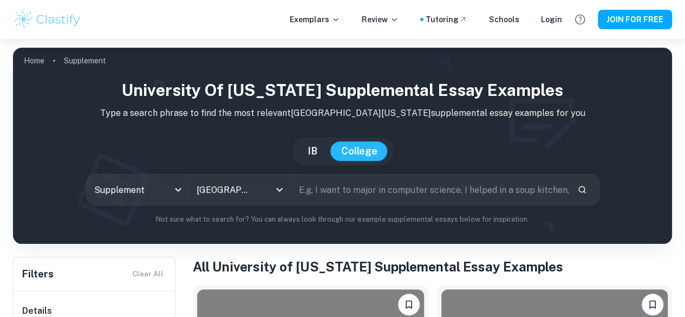  Describe the element at coordinates (634, 19) in the screenshot. I see `a: JOIN FOR FREE` at that location.